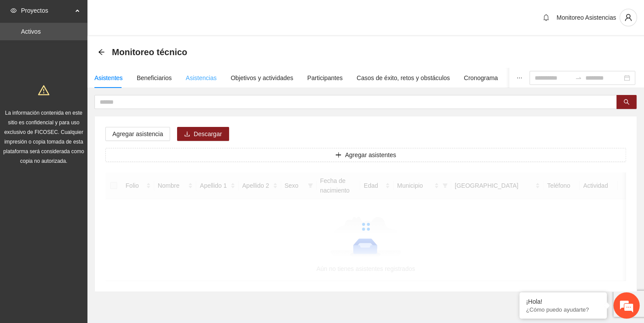 This screenshot has width=644, height=323. I want to click on span: bell, so click(546, 17).